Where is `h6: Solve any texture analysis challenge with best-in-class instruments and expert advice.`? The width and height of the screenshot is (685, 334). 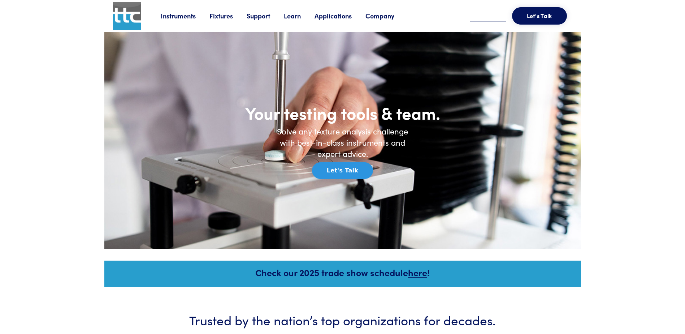
h6: Solve any texture analysis challenge with best-in-class instruments and expert advice. is located at coordinates (343, 142).